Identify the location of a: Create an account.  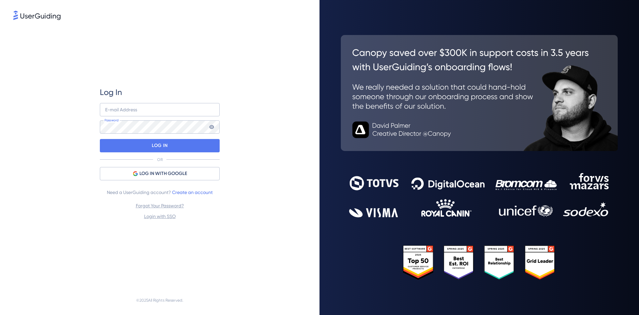
(192, 192).